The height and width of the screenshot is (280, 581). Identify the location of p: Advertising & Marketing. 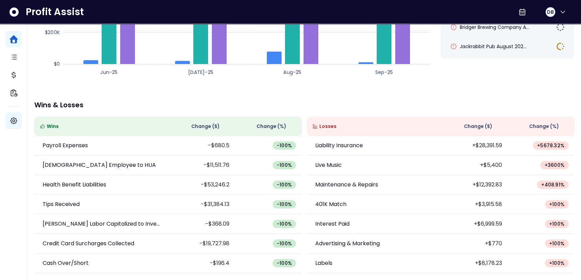
(348, 243).